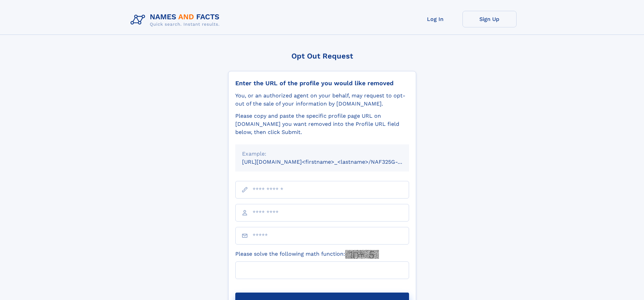 Image resolution: width=644 pixels, height=300 pixels. Describe the element at coordinates (322, 100) in the screenshot. I see `div: You, or an authorized agent on your behalf, may request to opt-out of the sale of your informatio...` at that location.